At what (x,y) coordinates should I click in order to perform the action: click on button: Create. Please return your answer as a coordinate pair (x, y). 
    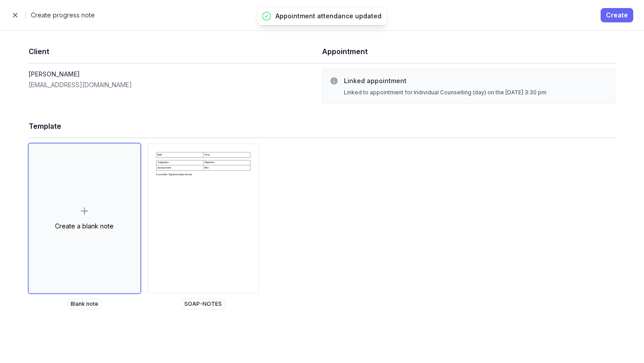
    Looking at the image, I should click on (617, 15).